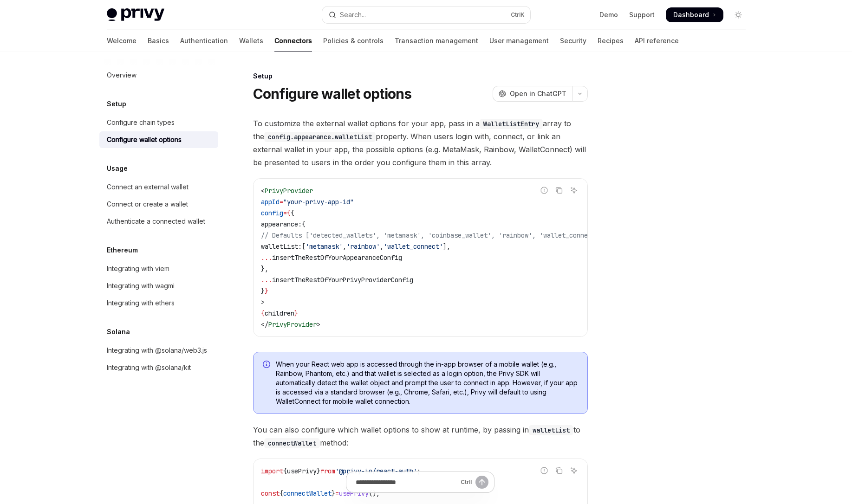  Describe the element at coordinates (573, 41) in the screenshot. I see `a: Security` at that location.